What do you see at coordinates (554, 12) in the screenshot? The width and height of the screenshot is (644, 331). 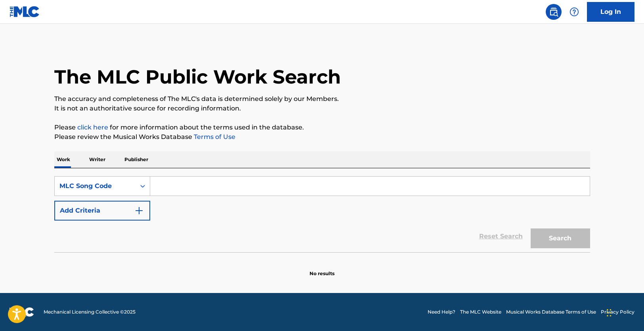 I see `a: Public Search` at bounding box center [554, 12].